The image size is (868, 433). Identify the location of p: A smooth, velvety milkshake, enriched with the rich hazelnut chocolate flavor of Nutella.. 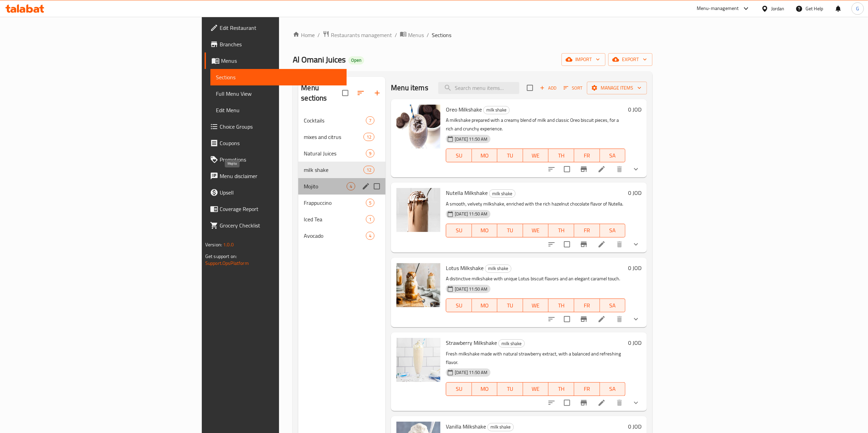
(535, 204).